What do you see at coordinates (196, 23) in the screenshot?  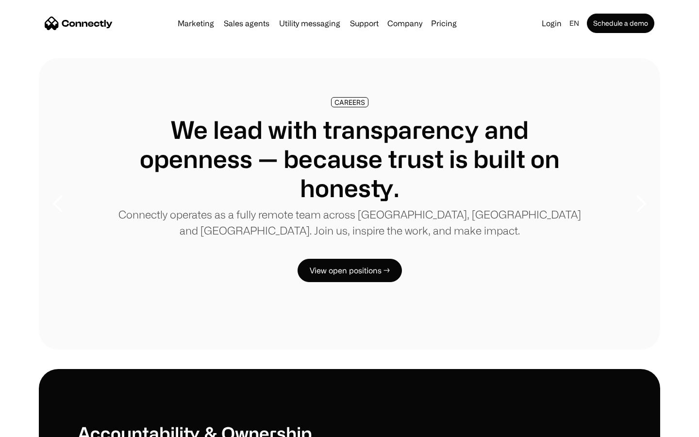 I see `a: Marketing` at bounding box center [196, 23].